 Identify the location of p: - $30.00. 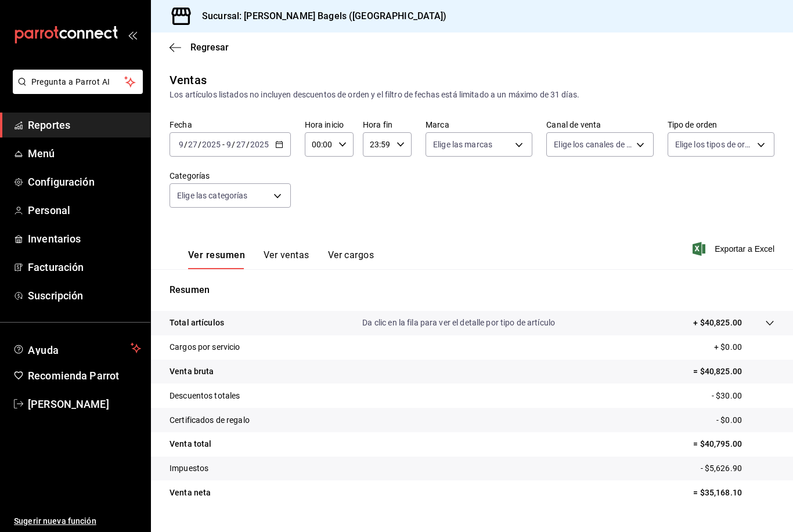
(743, 396).